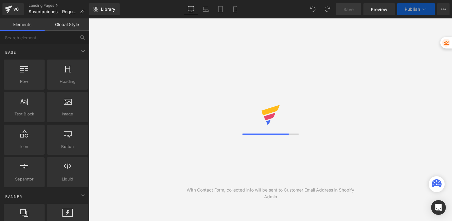  I want to click on span: Image, so click(67, 114).